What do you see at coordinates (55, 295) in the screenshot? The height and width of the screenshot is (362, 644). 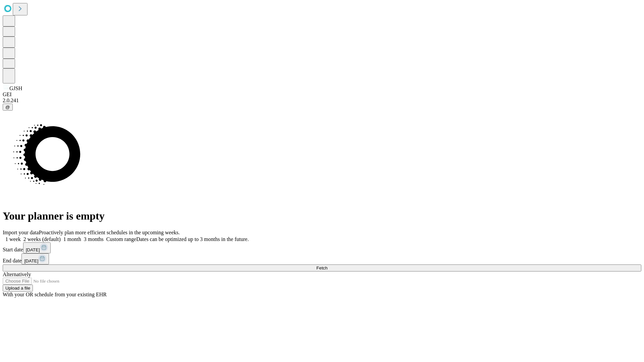 I see `span: With your OR schedule from your existing EHR` at bounding box center [55, 295].